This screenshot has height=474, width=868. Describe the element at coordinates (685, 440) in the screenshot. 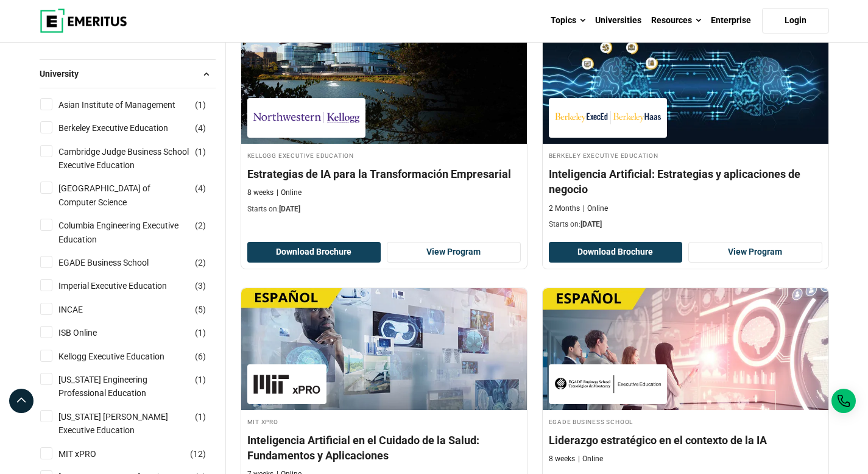

I see `h4: Liderazgo estratégico en el contexto de la IA` at that location.